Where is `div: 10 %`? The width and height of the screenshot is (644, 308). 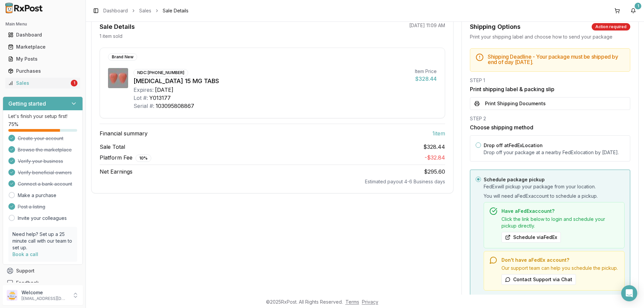
div: 10 % is located at coordinates (143, 158).